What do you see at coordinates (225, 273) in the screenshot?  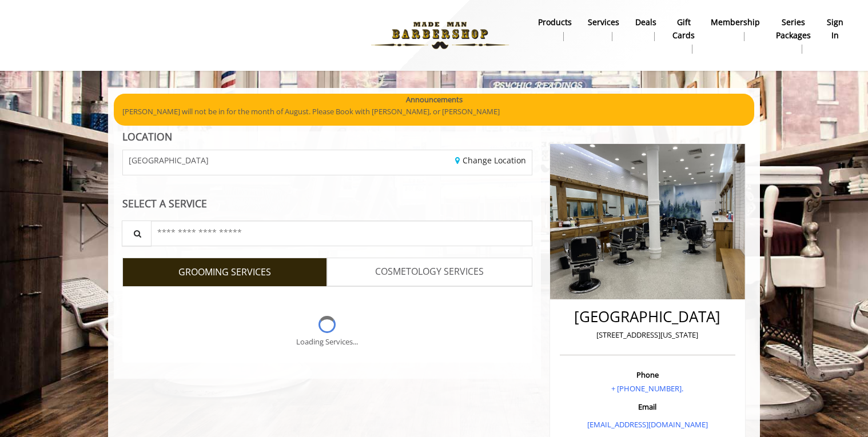 I see `span: GROOMING SERVICES` at bounding box center [225, 273].